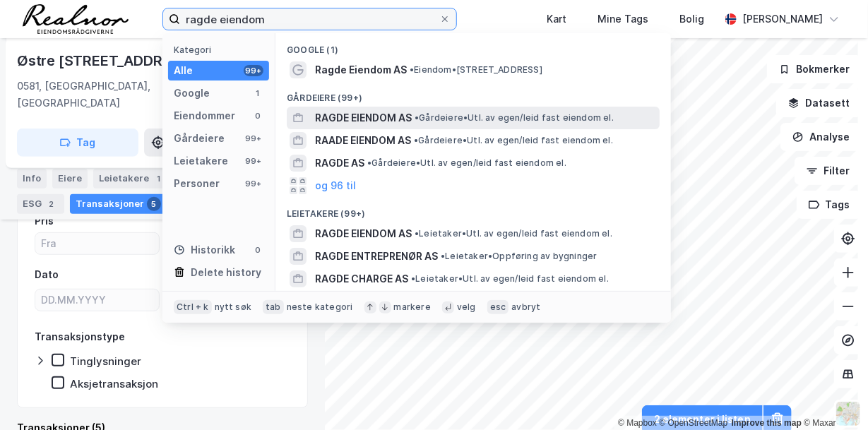  Describe the element at coordinates (97, 244) in the screenshot. I see `input: Fra` at that location.